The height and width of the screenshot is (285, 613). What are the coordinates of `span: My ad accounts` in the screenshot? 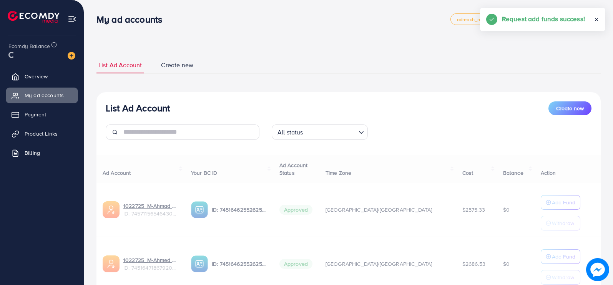 It's located at (44, 95).